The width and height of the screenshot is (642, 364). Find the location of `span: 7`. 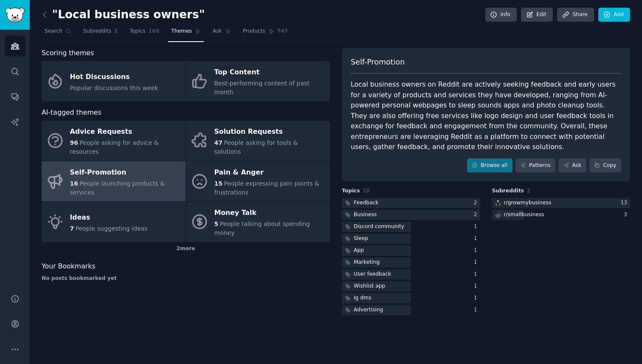

span: 7 is located at coordinates (72, 229).